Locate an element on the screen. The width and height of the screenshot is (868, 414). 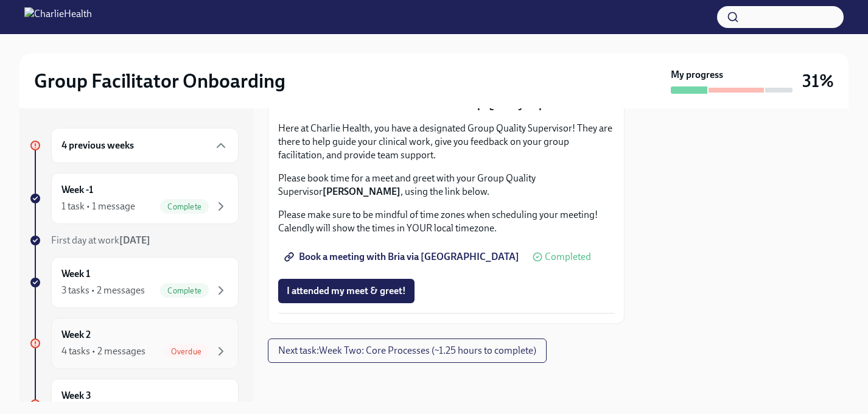
a: Week -11 task • 1 messageComplete is located at coordinates (134, 199).